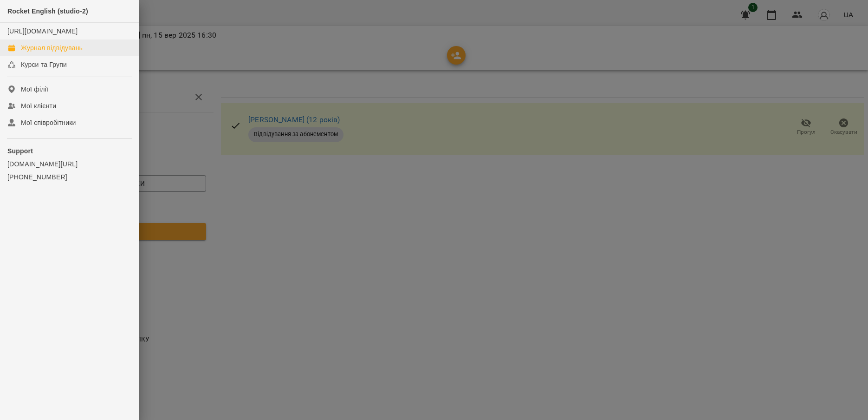  I want to click on div: Мої філії, so click(34, 89).